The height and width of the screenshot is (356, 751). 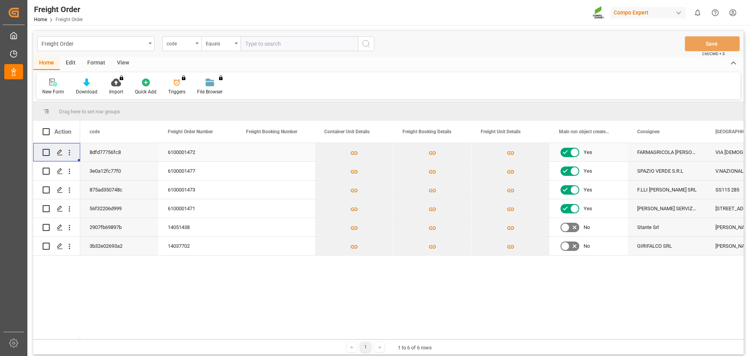 I want to click on div: 1, so click(x=365, y=347).